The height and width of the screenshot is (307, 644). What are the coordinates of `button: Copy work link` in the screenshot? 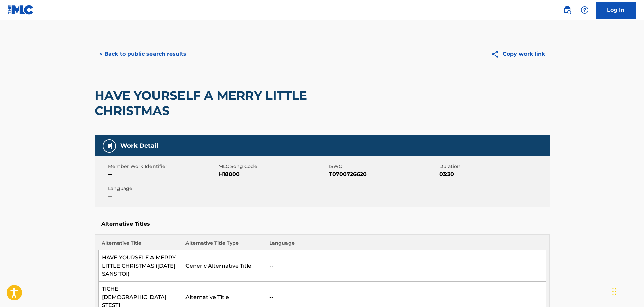 It's located at (518, 54).